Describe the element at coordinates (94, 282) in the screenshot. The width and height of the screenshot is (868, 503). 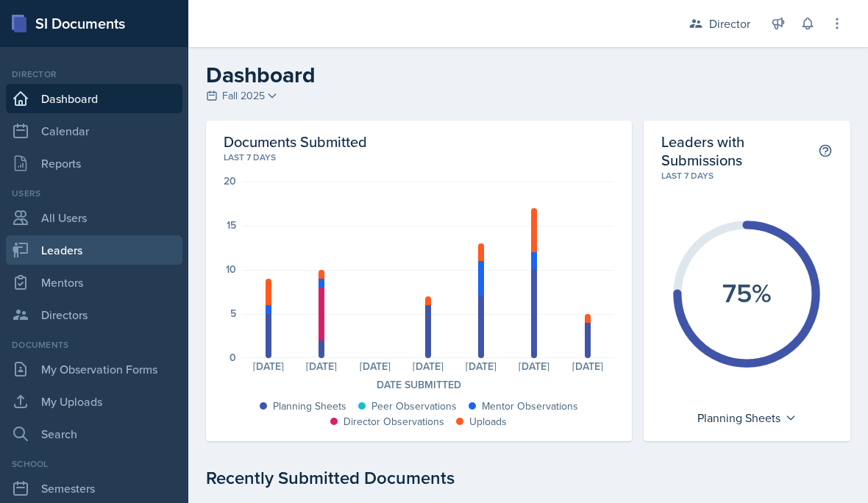
I see `a: Mentors` at that location.